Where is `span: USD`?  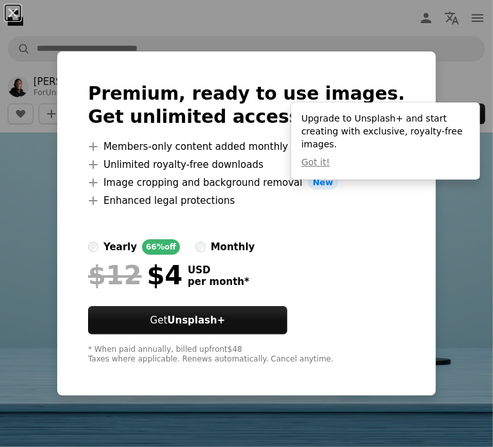 span: USD is located at coordinates (219, 270).